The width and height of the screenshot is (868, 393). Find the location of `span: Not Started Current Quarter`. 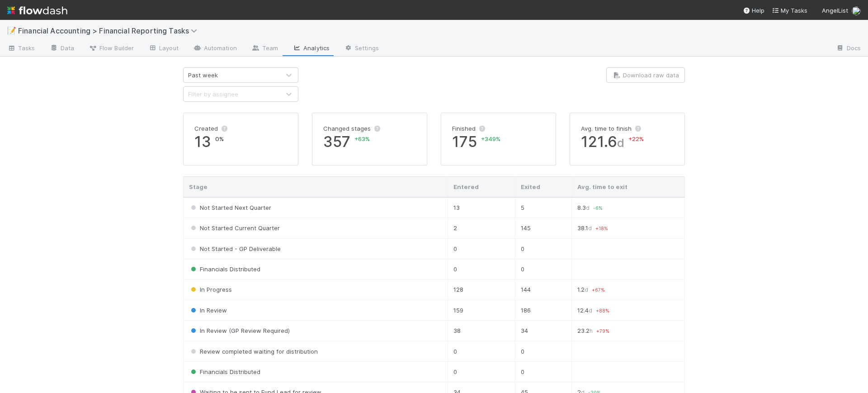

span: Not Started Current Quarter is located at coordinates (234, 228).